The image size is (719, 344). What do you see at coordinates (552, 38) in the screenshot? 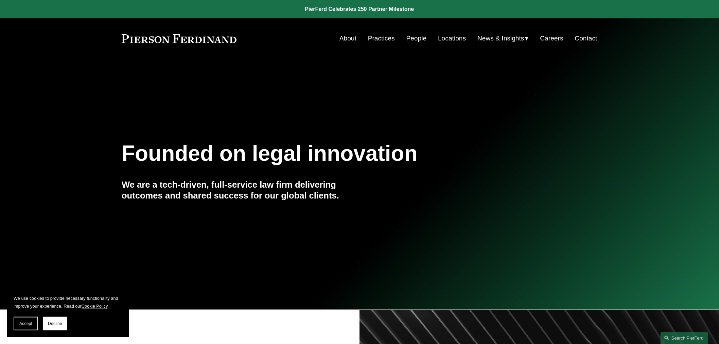
I see `a: Careers` at bounding box center [552, 38].